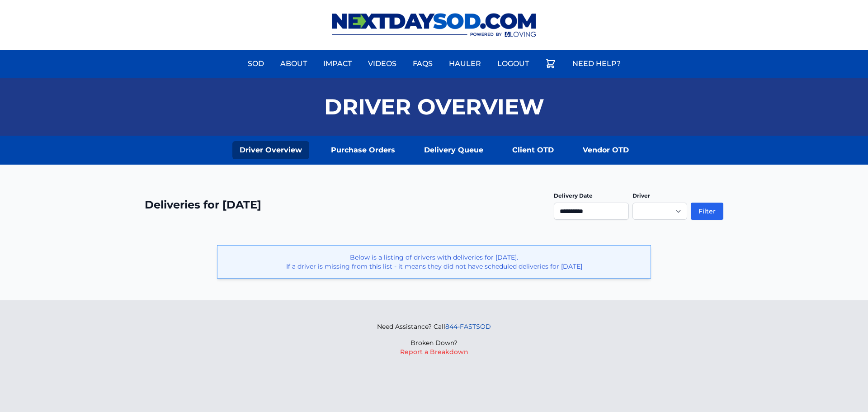 The width and height of the screenshot is (868, 412). Describe the element at coordinates (465, 64) in the screenshot. I see `a: Hauler` at that location.